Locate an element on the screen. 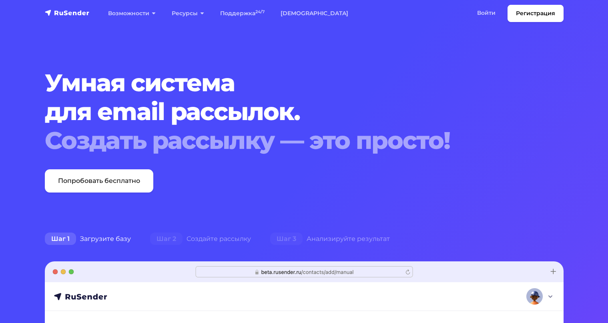 The image size is (608, 323). span: Шаг 3 is located at coordinates (286, 239).